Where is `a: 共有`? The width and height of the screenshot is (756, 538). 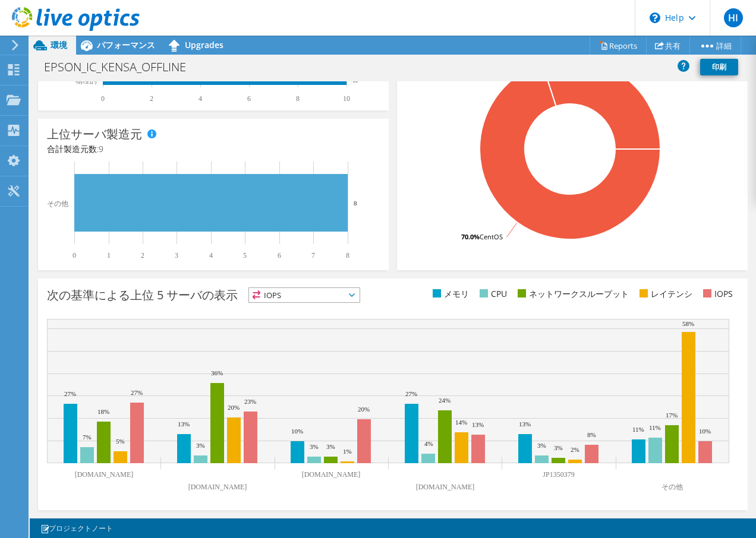
a: 共有 is located at coordinates (668, 45).